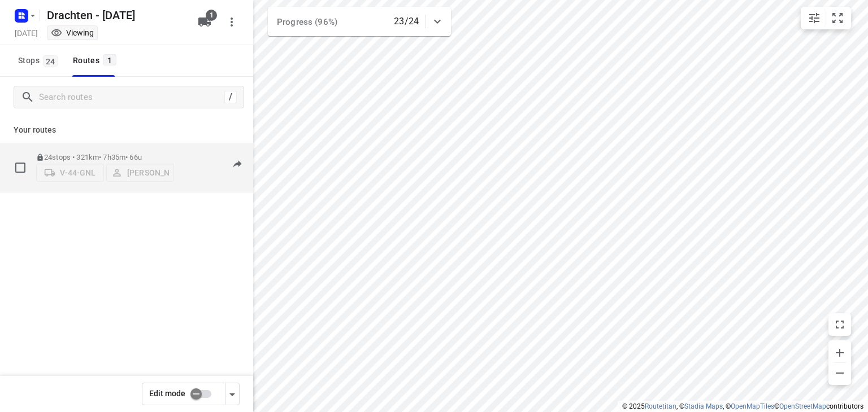 The image size is (868, 412). I want to click on input: Search routes, so click(132, 97).